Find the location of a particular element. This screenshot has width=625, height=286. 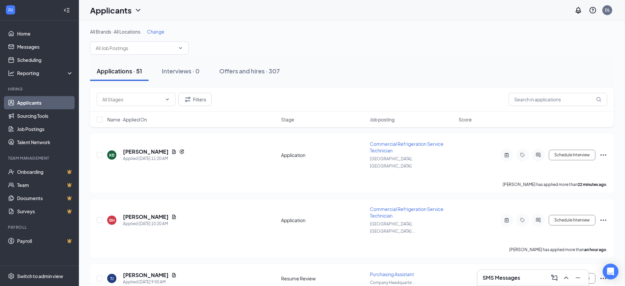

h3: SMS Messages is located at coordinates (502, 278).